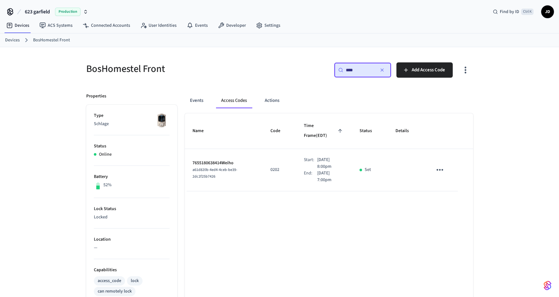 This screenshot has height=297, width=559. What do you see at coordinates (310, 177) in the screenshot?
I see `div: End:` at bounding box center [310, 177].